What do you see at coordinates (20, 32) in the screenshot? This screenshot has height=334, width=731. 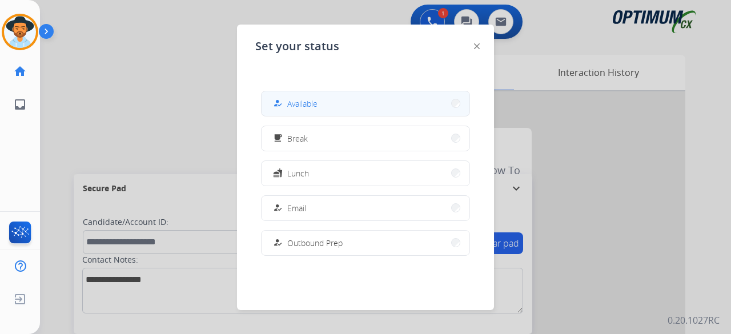 I see `img: avatar` at bounding box center [20, 32].